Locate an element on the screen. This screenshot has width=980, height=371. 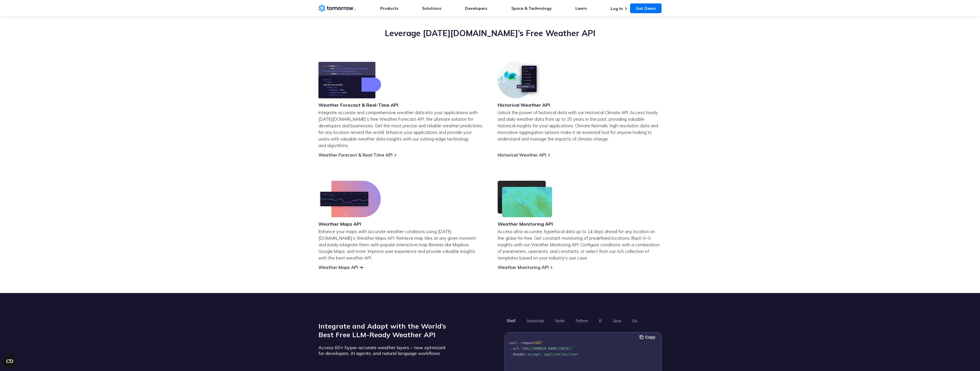
h3: Weather Maps API is located at coordinates (350, 224).